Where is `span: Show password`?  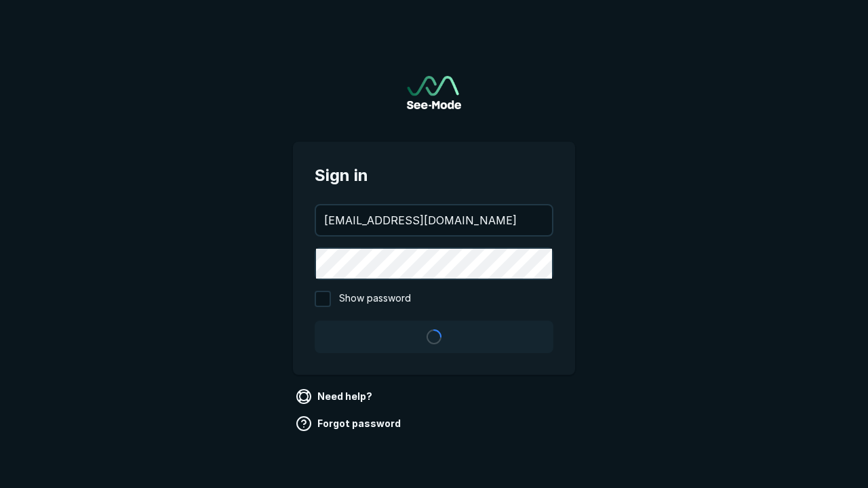
span: Show password is located at coordinates (375, 298).